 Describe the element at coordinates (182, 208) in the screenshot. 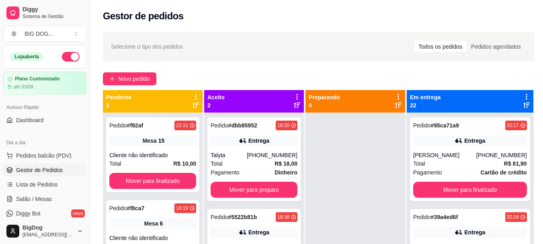

I see `div: 18:19` at that location.